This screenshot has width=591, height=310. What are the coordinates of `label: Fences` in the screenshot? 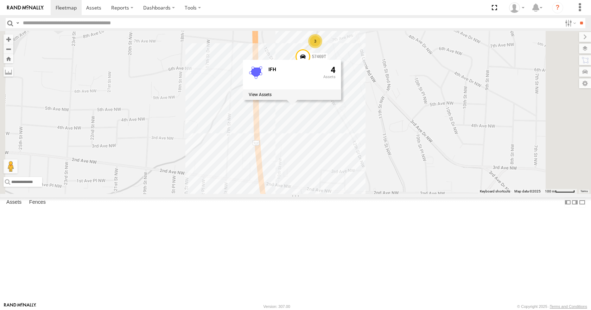 It's located at (37, 203).